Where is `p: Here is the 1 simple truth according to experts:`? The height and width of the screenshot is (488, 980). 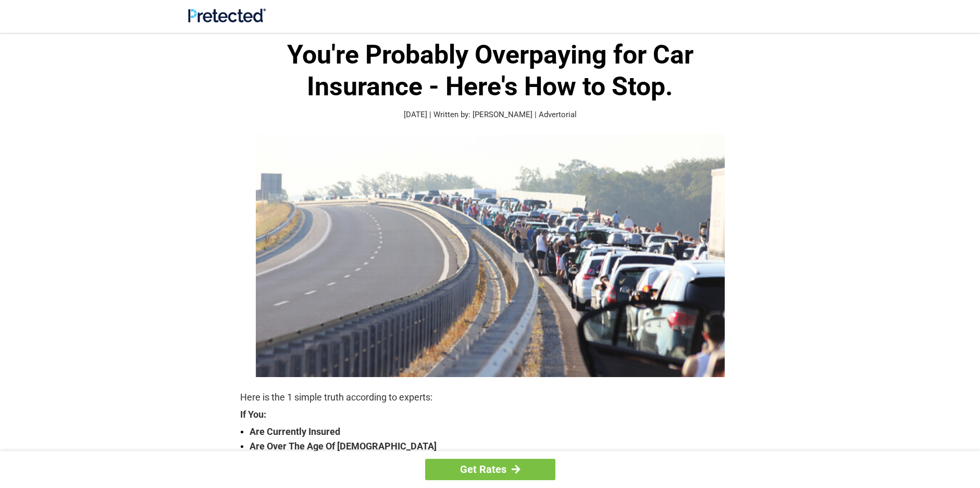 p: Here is the 1 simple truth according to experts: is located at coordinates (490, 397).